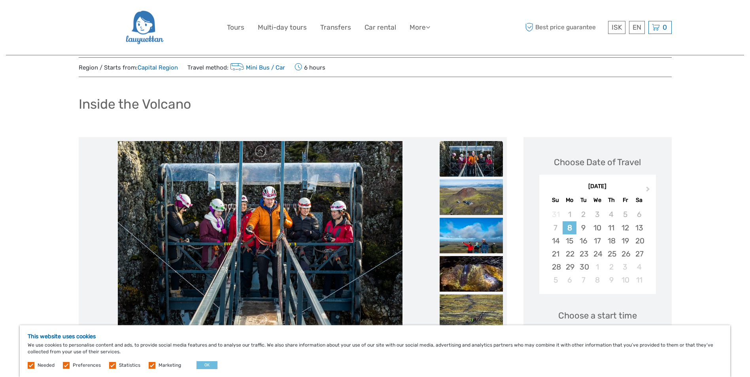 The height and width of the screenshot is (377, 750). What do you see at coordinates (597, 280) in the screenshot?
I see `div: Choose Wednesday, October 8th, 2025` at bounding box center [597, 280].